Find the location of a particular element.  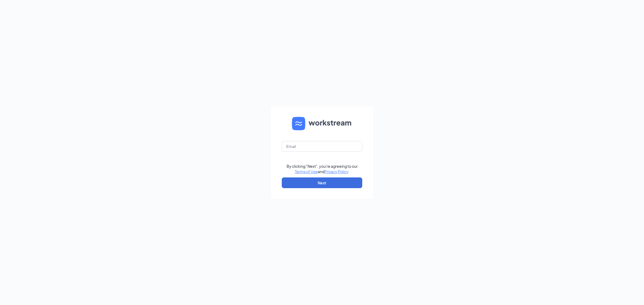

div: By clicking "Next", you're agreeing to our and . is located at coordinates (322, 169).